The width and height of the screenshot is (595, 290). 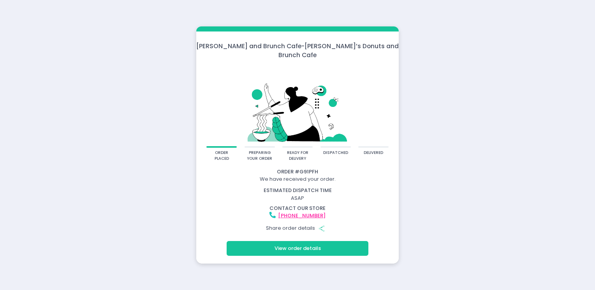 What do you see at coordinates (297, 191) in the screenshot?
I see `div: estimated dispatch time` at bounding box center [297, 191].